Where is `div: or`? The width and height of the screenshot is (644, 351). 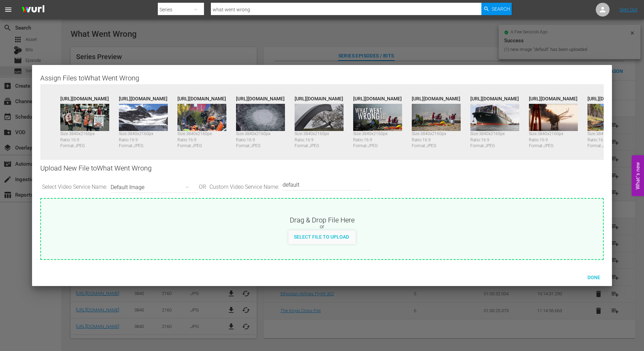 div: or is located at coordinates (322, 227).